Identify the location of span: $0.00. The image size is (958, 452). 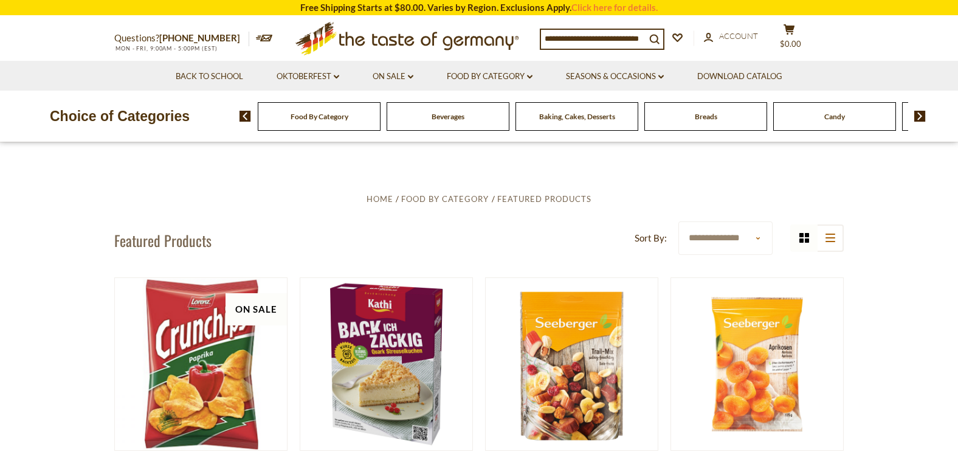
(790, 44).